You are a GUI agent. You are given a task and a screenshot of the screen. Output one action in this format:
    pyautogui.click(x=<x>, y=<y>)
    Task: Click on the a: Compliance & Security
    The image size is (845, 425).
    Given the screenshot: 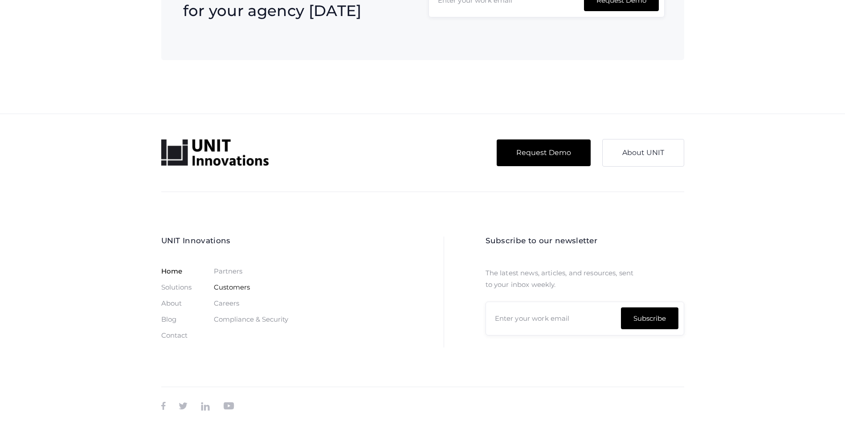 What is the action you would take?
    pyautogui.click(x=251, y=319)
    